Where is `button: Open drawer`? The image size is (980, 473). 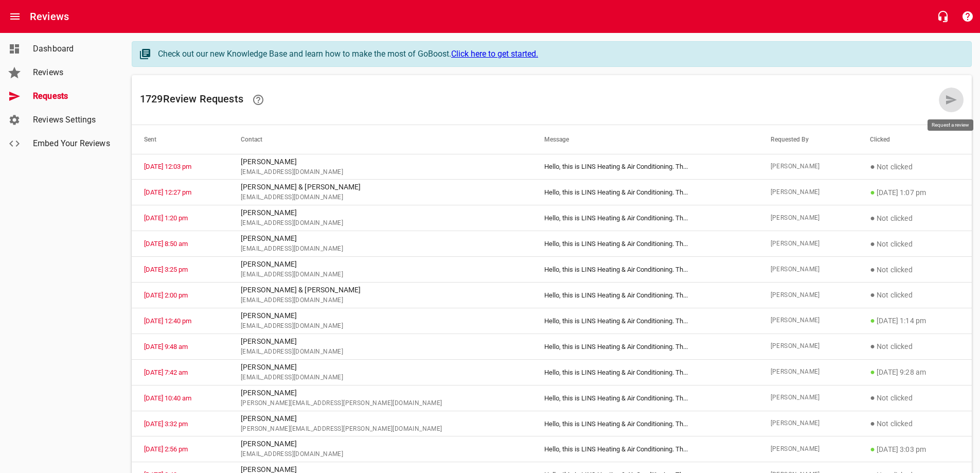 button: Open drawer is located at coordinates (15, 17).